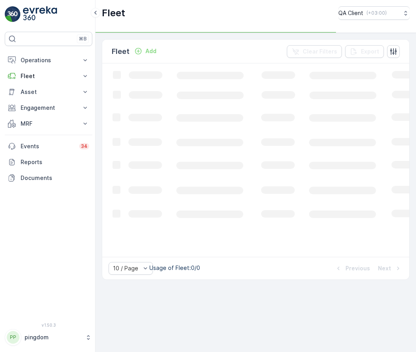 The image size is (416, 352). I want to click on p: 34, so click(84, 146).